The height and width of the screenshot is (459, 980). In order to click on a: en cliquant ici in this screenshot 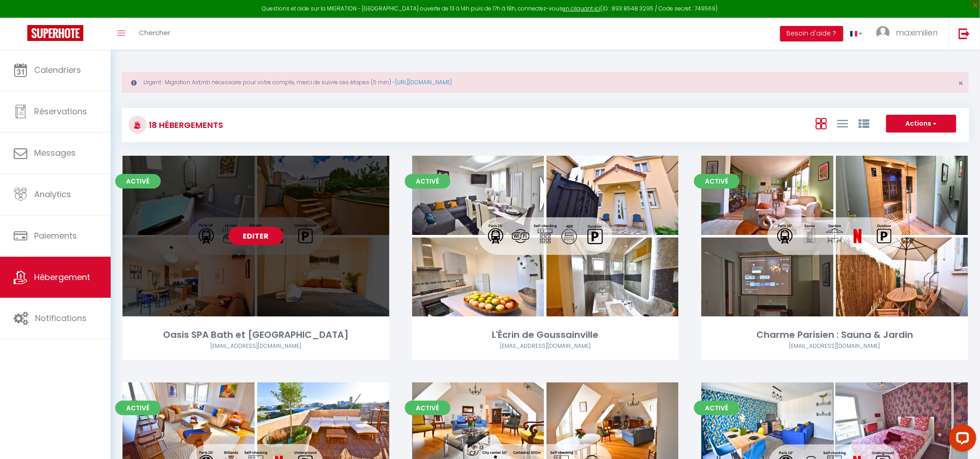, I will do `click(581, 8)`.